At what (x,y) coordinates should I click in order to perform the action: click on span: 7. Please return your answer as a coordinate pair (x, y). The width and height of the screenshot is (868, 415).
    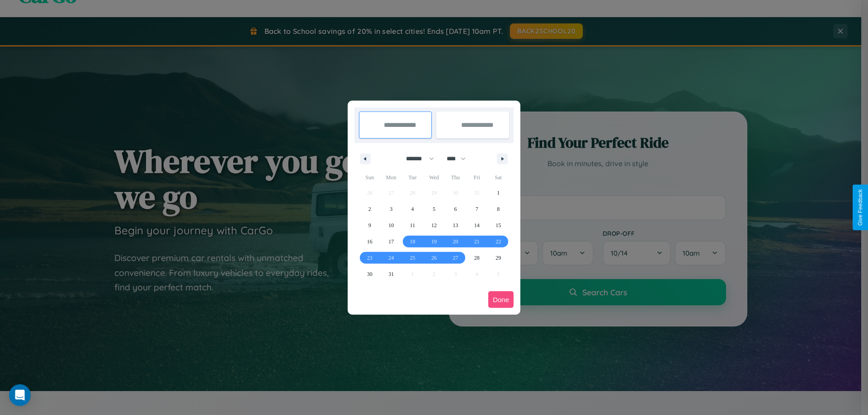
    Looking at the image, I should click on (477, 209).